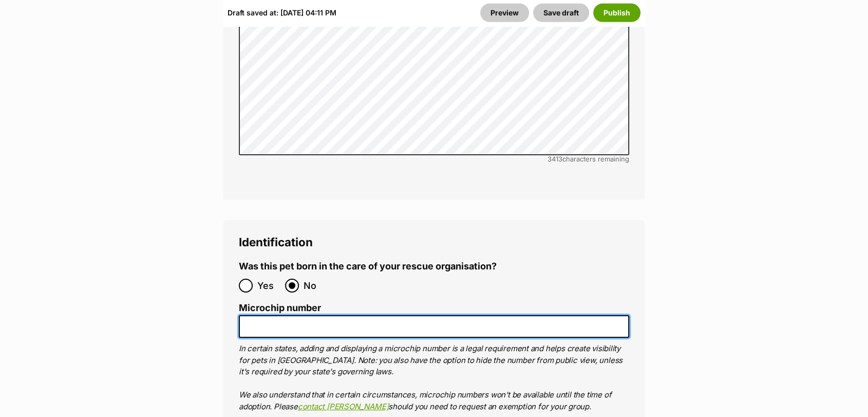 This screenshot has height=417, width=868. I want to click on button: Publish, so click(617, 13).